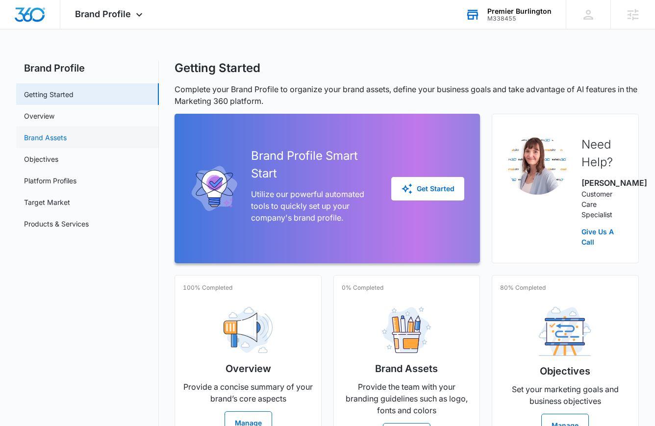 The width and height of the screenshot is (655, 426). Describe the element at coordinates (565, 395) in the screenshot. I see `p: Set your marketing goals and business objectives` at that location.